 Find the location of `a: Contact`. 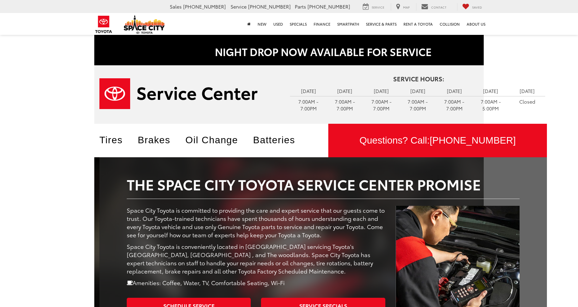

a: Contact is located at coordinates (434, 7).